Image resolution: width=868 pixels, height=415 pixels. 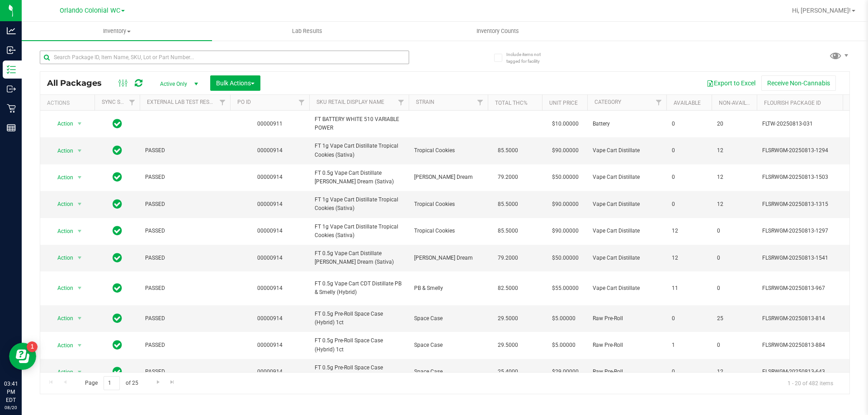 What do you see at coordinates (566, 231) in the screenshot?
I see `span: $90.00000` at bounding box center [566, 231].